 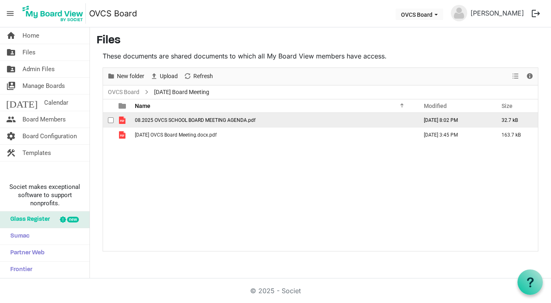 I want to click on span: Size, so click(x=507, y=106).